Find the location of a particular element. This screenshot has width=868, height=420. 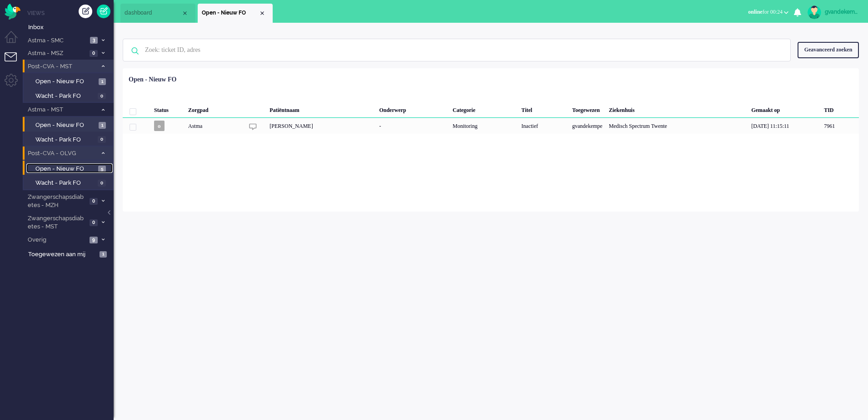

div: Patiëntnaam is located at coordinates (321, 108).